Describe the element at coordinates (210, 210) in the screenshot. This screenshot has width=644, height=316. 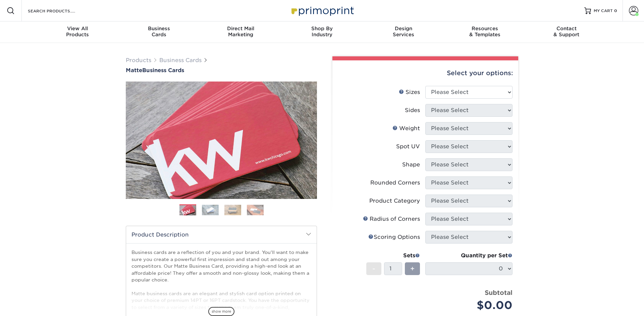
I see `img: Business Cards 02` at that location.